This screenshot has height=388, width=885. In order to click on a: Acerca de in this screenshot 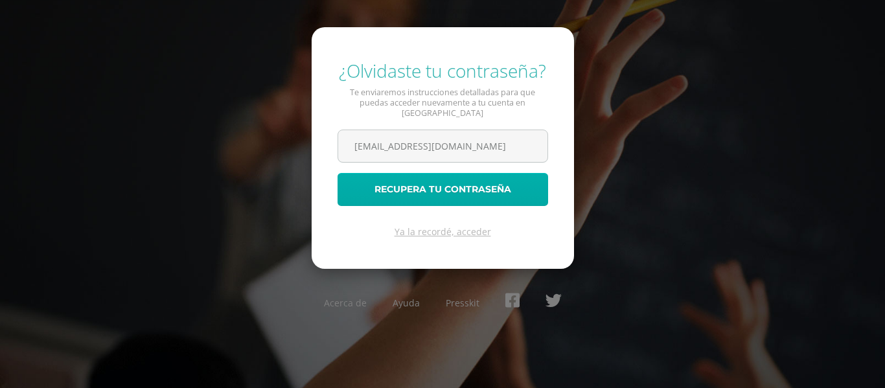, I will do `click(345, 302)`.